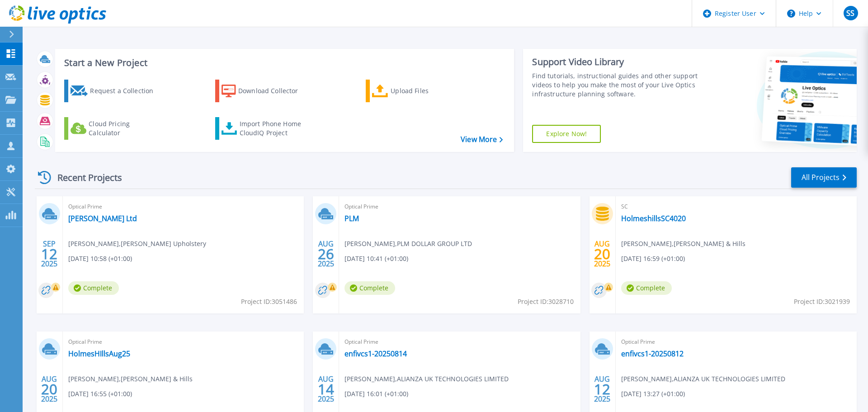 This screenshot has width=868, height=412. What do you see at coordinates (851, 13) in the screenshot?
I see `span: SS` at bounding box center [851, 13].